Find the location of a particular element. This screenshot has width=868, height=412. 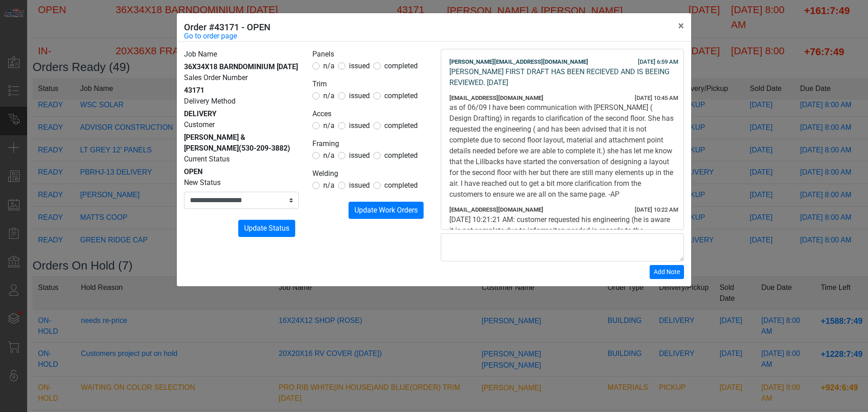

legend: Framing is located at coordinates (370, 144).